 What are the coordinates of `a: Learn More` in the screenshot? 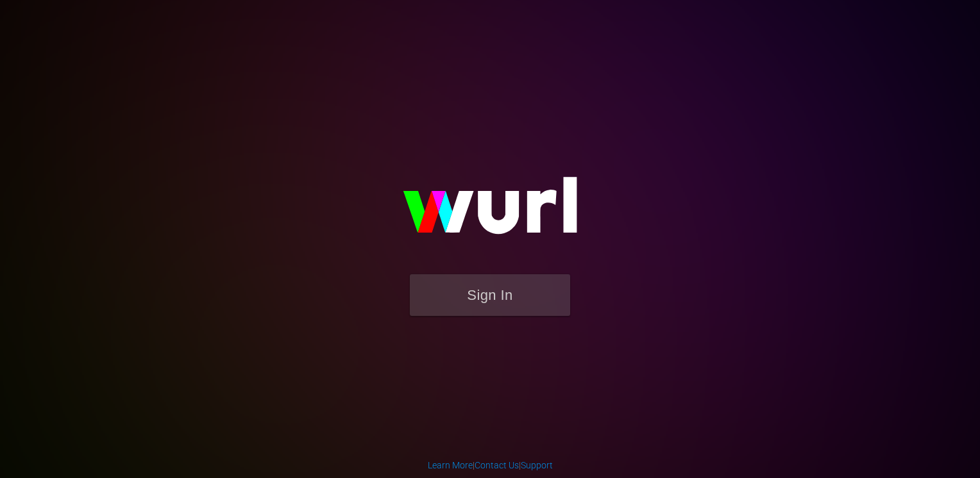 It's located at (450, 465).